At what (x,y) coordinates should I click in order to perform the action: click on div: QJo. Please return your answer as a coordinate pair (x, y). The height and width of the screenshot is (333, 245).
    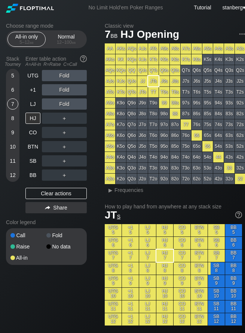
    Looking at the image, I should click on (132, 81).